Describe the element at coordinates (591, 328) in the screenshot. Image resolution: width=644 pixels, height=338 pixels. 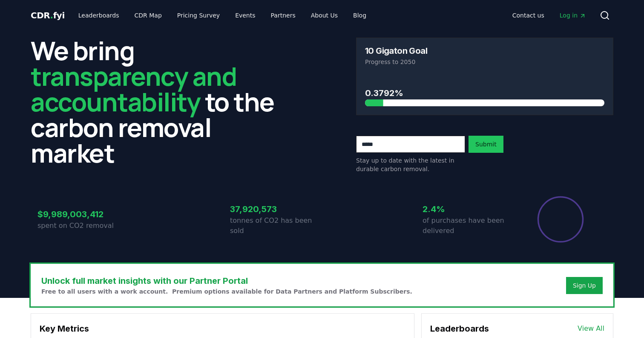
I see `a: View All` at that location.